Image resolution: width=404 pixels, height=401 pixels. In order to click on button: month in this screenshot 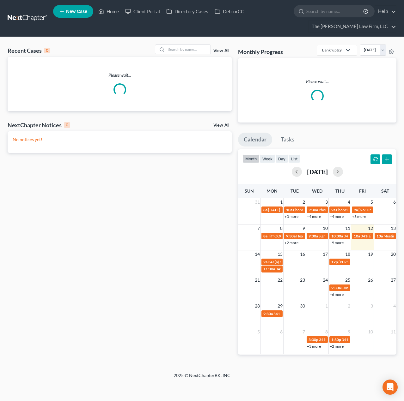, I will do `click(251, 159)`.